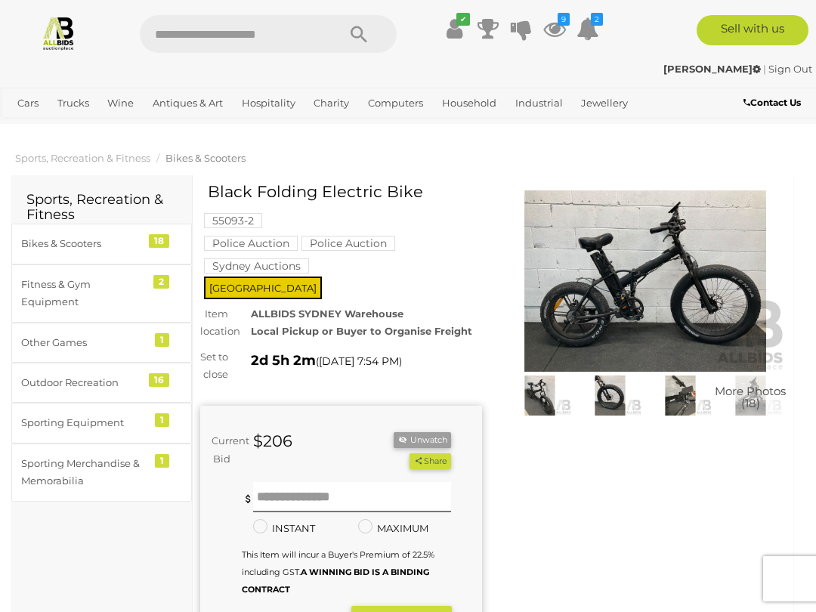  What do you see at coordinates (331, 103) in the screenshot?
I see `a: Charity` at bounding box center [331, 103].